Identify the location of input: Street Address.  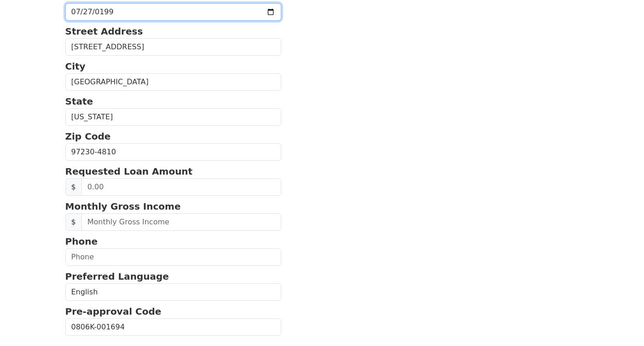
(173, 47).